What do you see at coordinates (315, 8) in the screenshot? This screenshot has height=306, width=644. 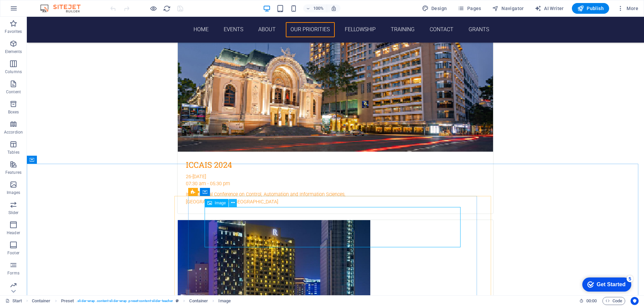 I see `button: 100%` at bounding box center [315, 8].